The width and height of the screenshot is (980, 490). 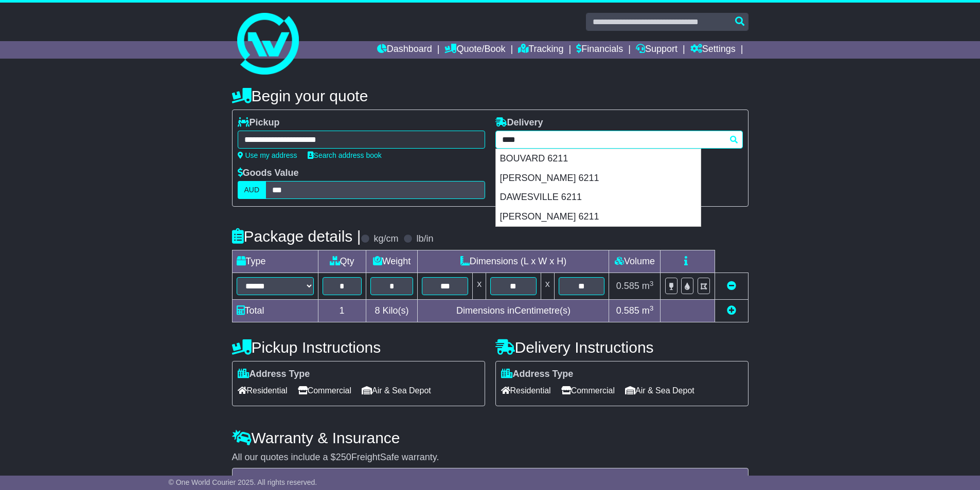 I want to click on a: Remove this item, so click(x=732, y=286).